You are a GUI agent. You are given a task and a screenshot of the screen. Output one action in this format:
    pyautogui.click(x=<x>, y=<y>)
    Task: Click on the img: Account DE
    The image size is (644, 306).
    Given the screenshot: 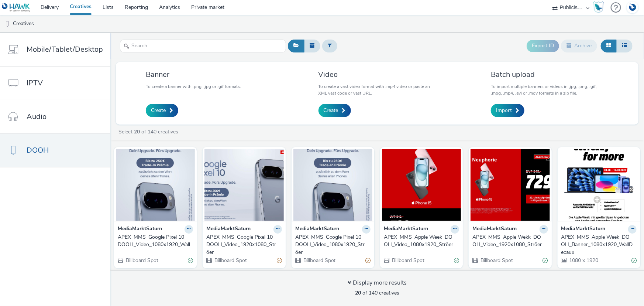 What is the action you would take?
    pyautogui.click(x=633, y=7)
    